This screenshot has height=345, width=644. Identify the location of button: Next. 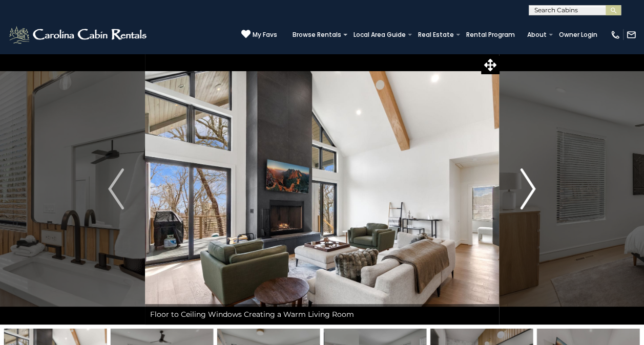
(528, 189).